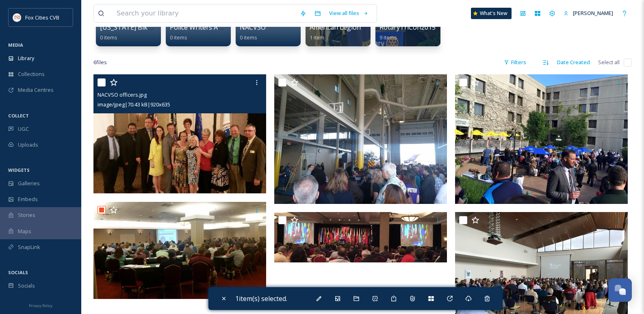 Image resolution: width=644 pixels, height=314 pixels. I want to click on span: Maps, so click(24, 232).